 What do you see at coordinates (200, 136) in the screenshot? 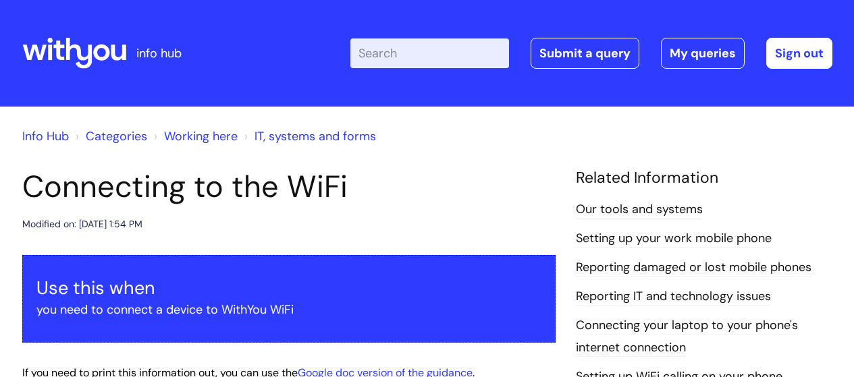
I see `a: Working here` at bounding box center [200, 136].